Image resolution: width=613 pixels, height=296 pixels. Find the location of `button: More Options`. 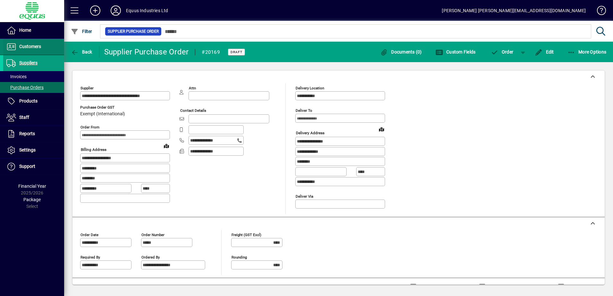

button: More Options is located at coordinates (587, 52).